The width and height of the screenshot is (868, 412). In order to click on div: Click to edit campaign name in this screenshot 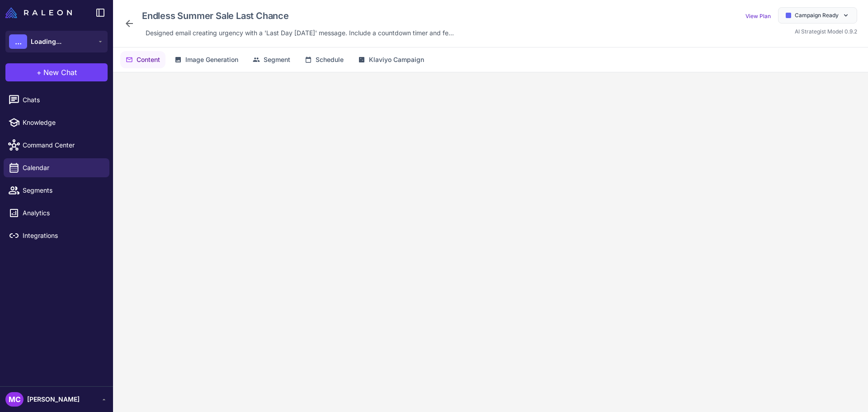, I will do `click(298, 16)`.